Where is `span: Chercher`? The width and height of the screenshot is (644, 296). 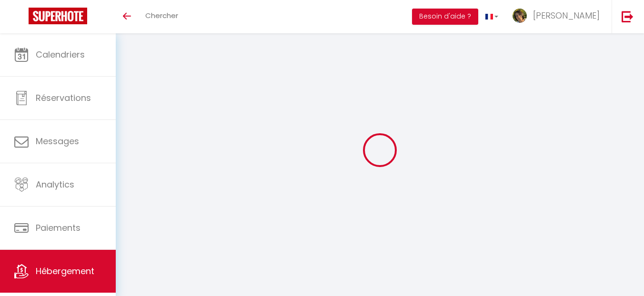 span: Chercher is located at coordinates (162, 15).